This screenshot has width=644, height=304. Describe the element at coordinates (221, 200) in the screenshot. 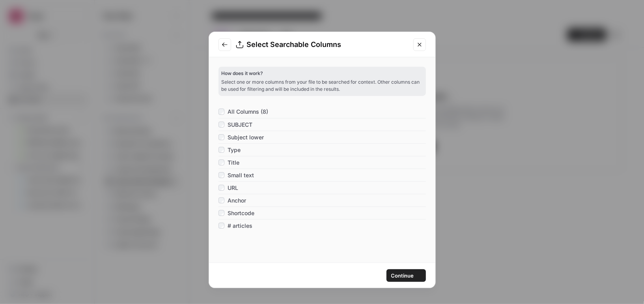

I see `input: Anchor` at that location.